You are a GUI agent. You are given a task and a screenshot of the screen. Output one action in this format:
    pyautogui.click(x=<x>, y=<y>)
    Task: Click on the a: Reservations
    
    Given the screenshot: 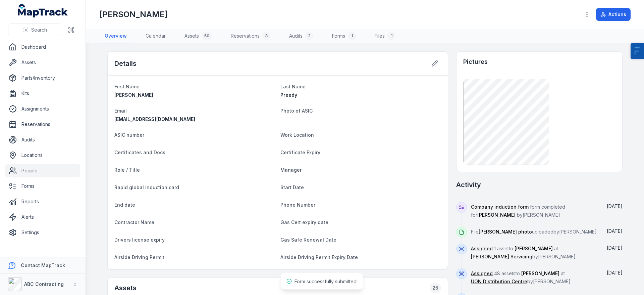 What is the action you would take?
    pyautogui.click(x=42, y=124)
    